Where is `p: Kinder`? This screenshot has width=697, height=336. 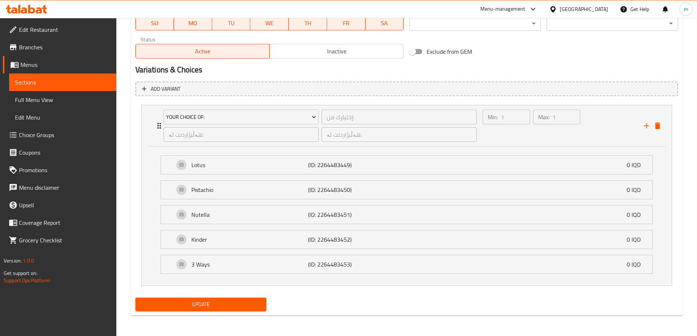
p: Kinder is located at coordinates (250, 240).